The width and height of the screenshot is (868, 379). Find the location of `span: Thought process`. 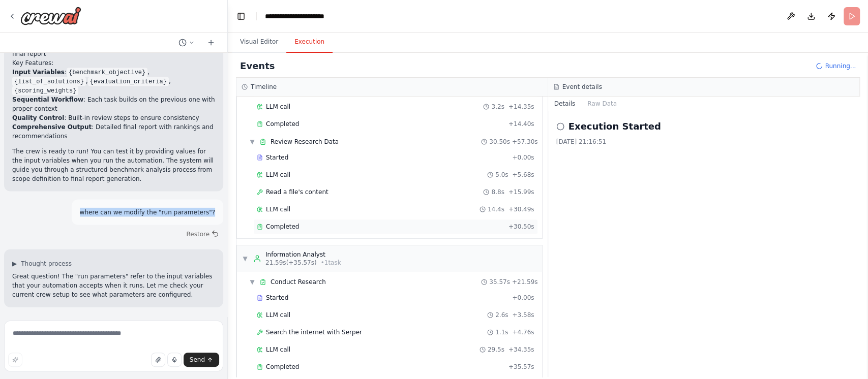

span: Thought process is located at coordinates (46, 263).